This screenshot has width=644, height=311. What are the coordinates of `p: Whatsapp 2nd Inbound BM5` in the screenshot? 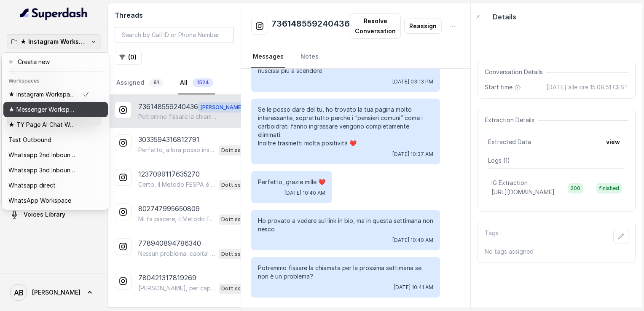 It's located at (42, 155).